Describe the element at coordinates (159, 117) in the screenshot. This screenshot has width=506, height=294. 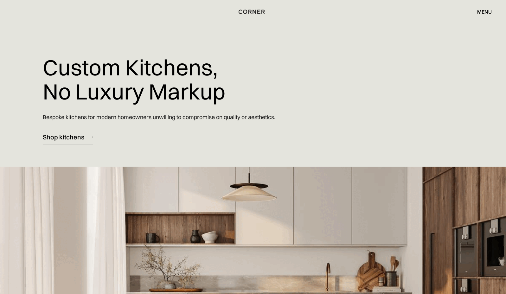
I see `p: Bespoke kitchens for modern homeowners unwilling to compromise on quality or aesthetics.` at that location.